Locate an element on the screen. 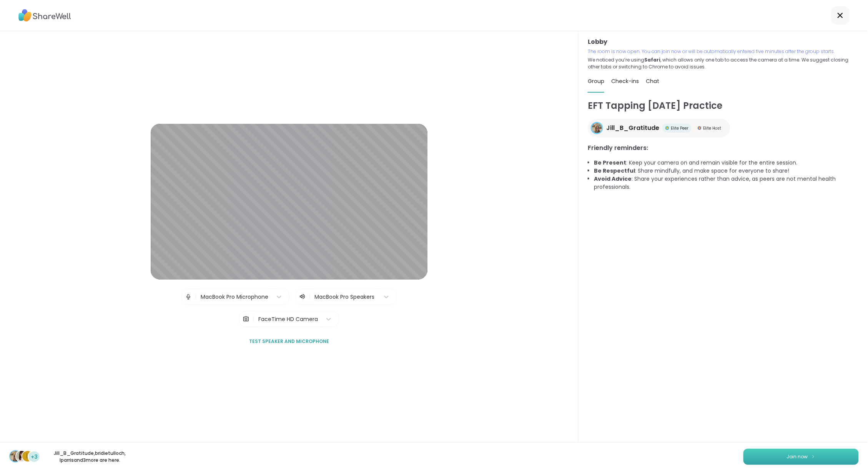 The height and width of the screenshot is (471, 868). span: Check-ins is located at coordinates (625, 81).